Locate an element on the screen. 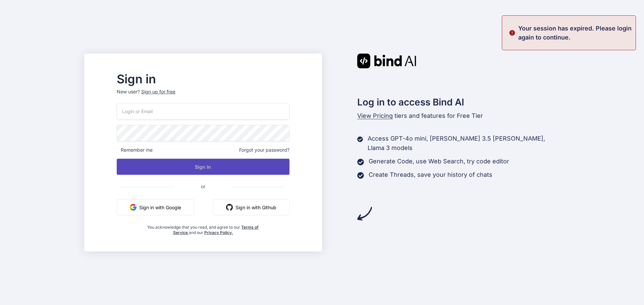  img: arrow is located at coordinates (365, 213).